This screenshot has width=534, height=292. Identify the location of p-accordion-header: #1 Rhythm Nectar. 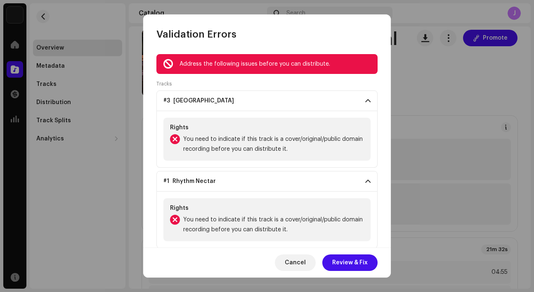
(267, 181).